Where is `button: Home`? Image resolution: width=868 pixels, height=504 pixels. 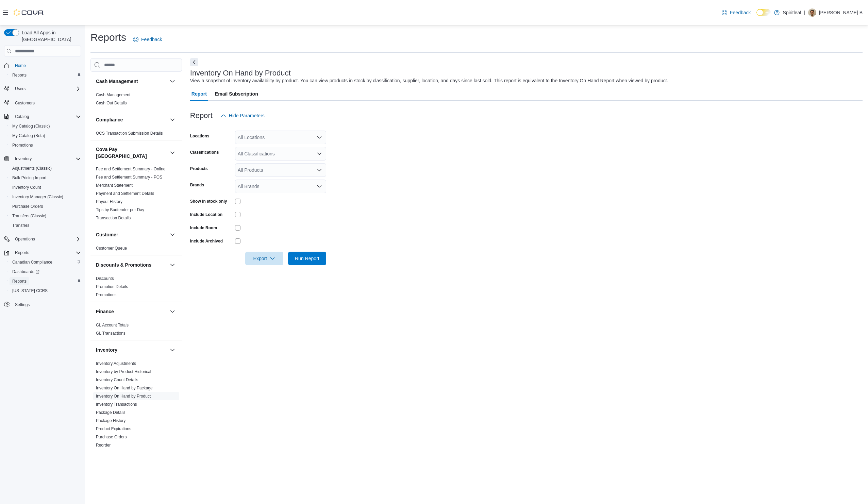
button: Home is located at coordinates (43, 66).